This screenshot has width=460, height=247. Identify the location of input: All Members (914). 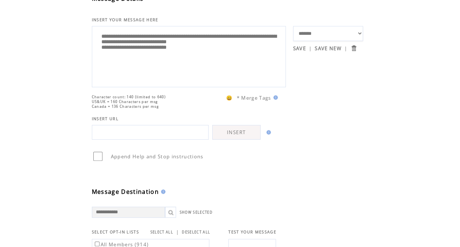
(97, 244).